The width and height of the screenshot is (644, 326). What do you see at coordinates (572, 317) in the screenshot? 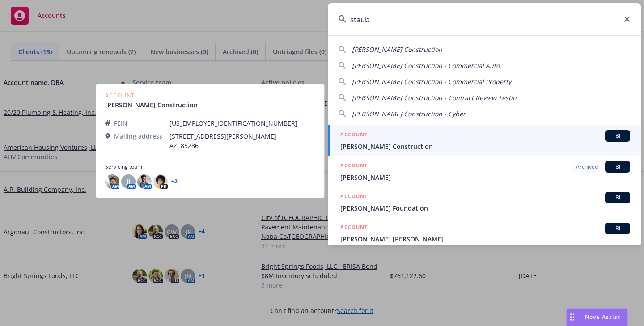
I see `div: Drag to move` at bounding box center [572, 317].